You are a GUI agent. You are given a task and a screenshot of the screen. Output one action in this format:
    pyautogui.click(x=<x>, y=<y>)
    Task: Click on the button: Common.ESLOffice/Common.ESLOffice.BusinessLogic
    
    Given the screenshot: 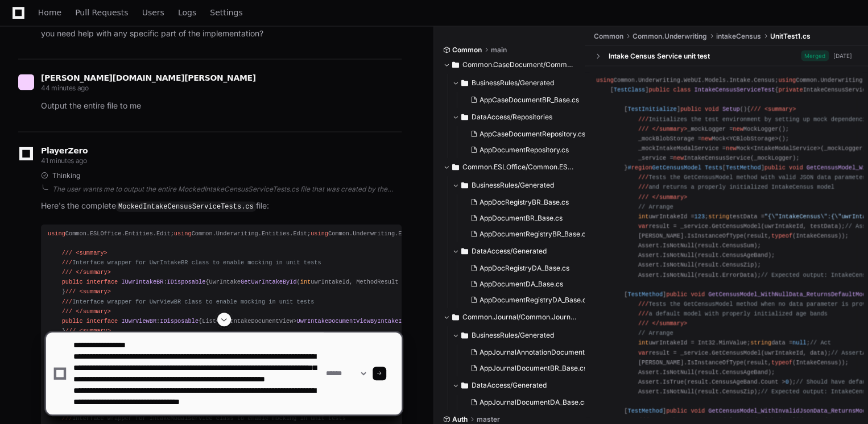 What is the action you would take?
    pyautogui.click(x=510, y=167)
    